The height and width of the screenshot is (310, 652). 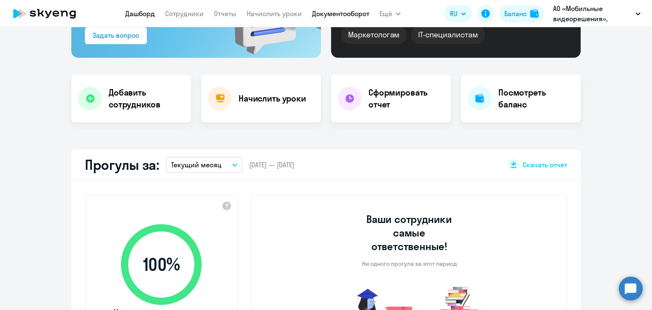 What do you see at coordinates (409, 264) in the screenshot?
I see `p: Ни одного прогула за этот период` at bounding box center [409, 264].